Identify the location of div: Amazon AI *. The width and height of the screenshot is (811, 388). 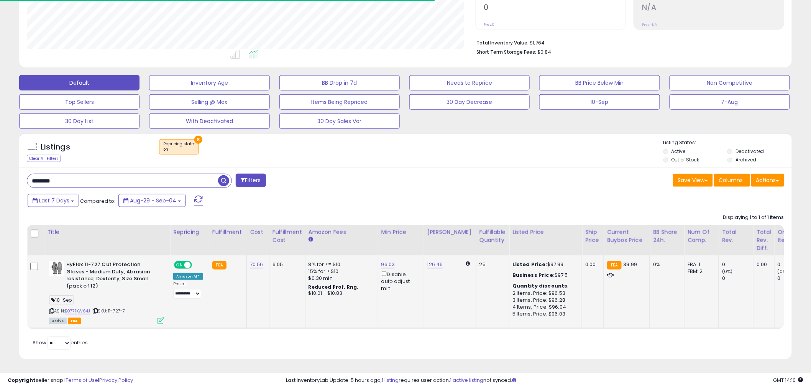
(188, 276).